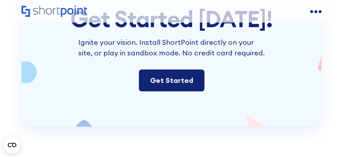 The image size is (343, 157). Describe the element at coordinates (326, 140) in the screenshot. I see `div: Chat Widget` at that location.